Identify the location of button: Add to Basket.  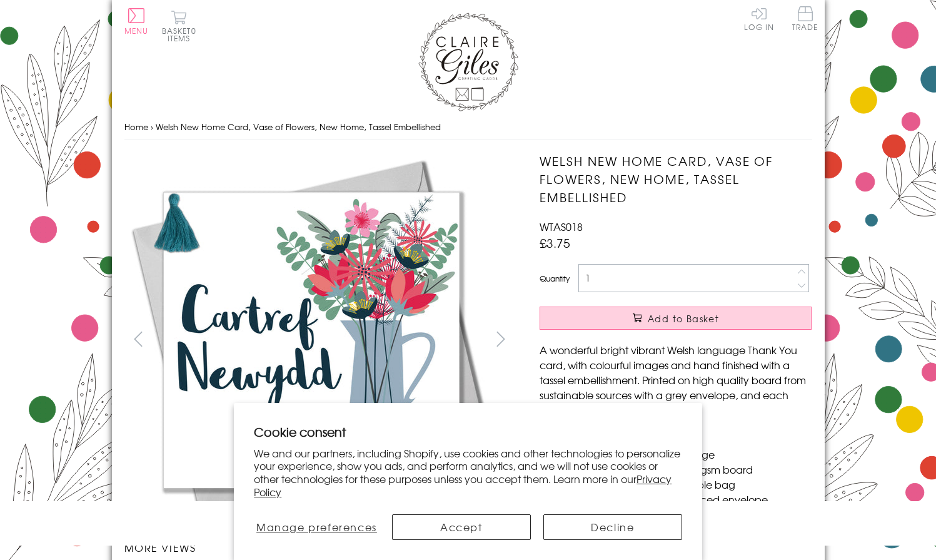
(676, 318).